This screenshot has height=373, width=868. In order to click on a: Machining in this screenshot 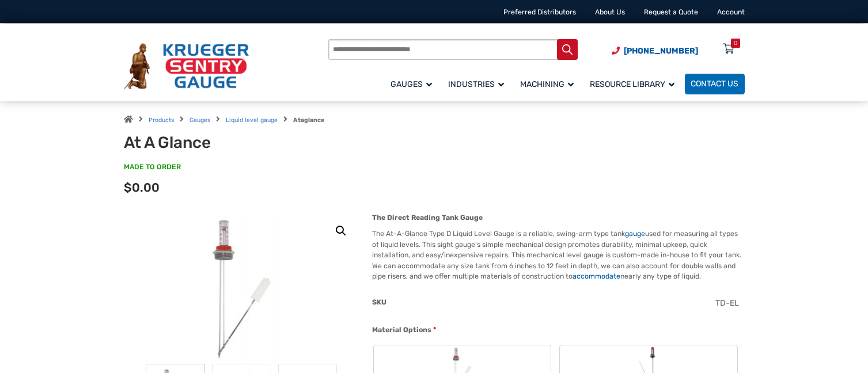, I will do `click(549, 83)`.